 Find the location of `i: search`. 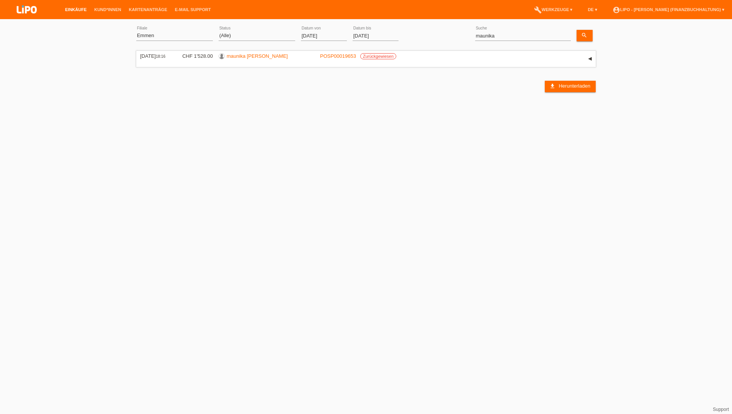

i: search is located at coordinates (584, 35).